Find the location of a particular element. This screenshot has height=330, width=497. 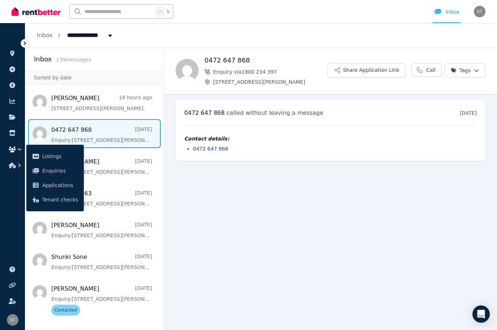

span: Applications is located at coordinates (60, 185).